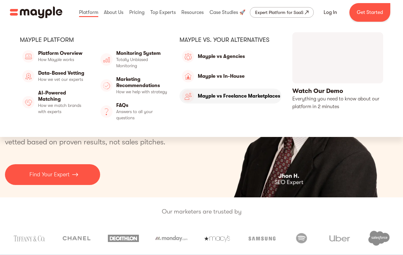 The width and height of the screenshot is (403, 255). What do you see at coordinates (94, 40) in the screenshot?
I see `div: Mayple platform` at bounding box center [94, 40].